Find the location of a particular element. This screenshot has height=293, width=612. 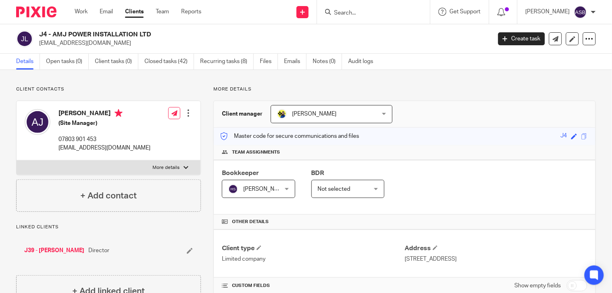

p: Client contacts is located at coordinates (109, 89).